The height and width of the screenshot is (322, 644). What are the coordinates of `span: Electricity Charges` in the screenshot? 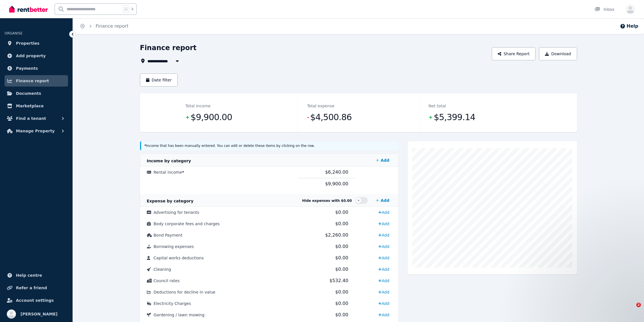 It's located at (173, 304).